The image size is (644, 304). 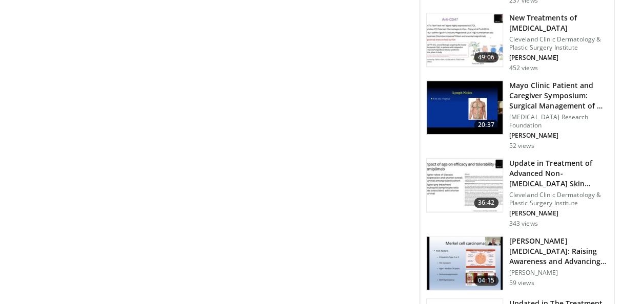 What do you see at coordinates (523, 68) in the screenshot?
I see `p: 452 views` at bounding box center [523, 68].